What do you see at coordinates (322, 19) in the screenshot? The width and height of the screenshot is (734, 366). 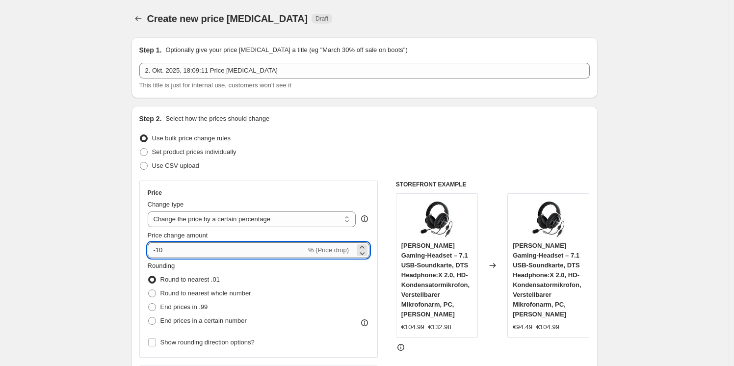 I see `span: Draft` at bounding box center [322, 19].